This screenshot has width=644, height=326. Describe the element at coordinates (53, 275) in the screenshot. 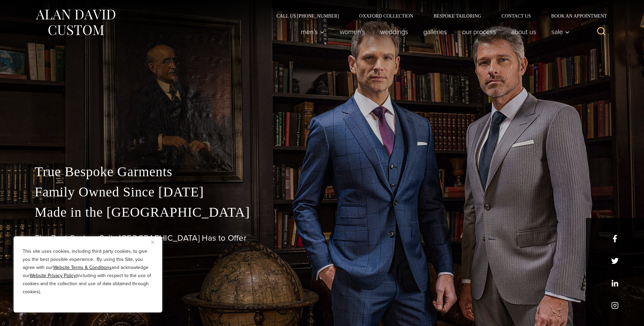

I see `u: Website Privacy Policy` at that location.